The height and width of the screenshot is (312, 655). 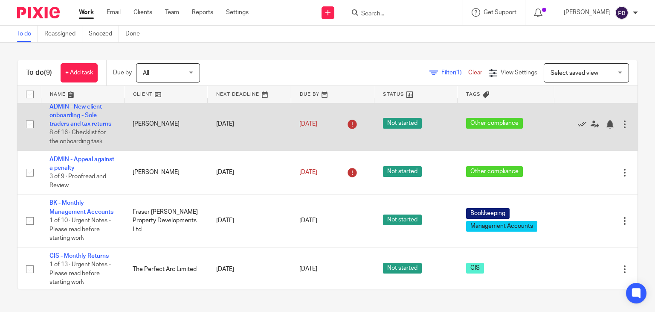 I want to click on img: Pixie, so click(x=38, y=12).